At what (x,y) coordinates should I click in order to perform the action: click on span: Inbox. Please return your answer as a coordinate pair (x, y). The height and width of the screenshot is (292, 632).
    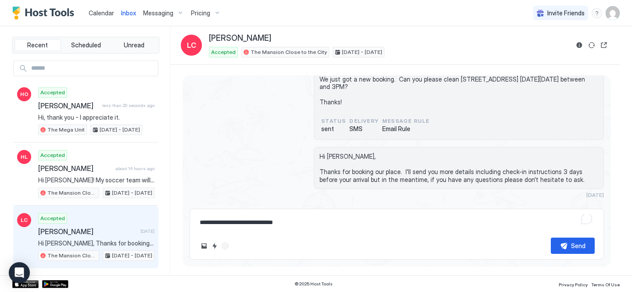
    Looking at the image, I should click on (129, 13).